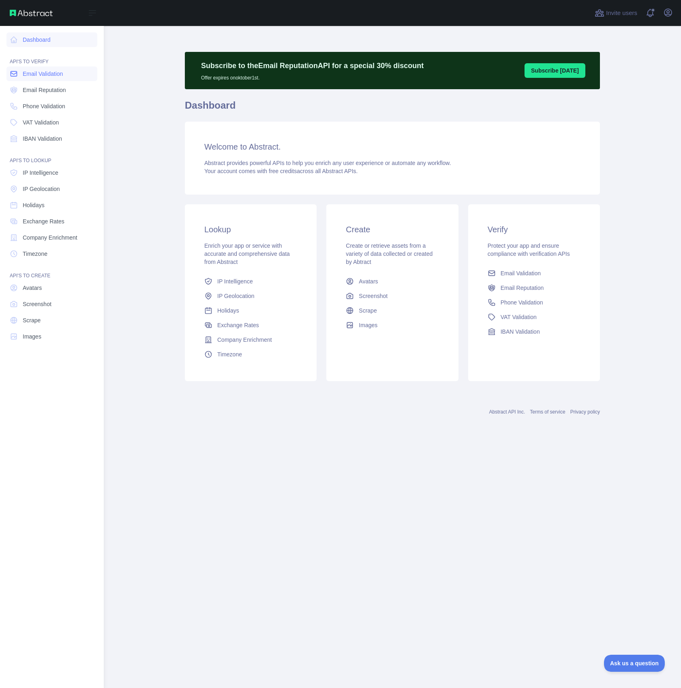  I want to click on p: Subscribe to the Email Reputation API for a special 30 % discount, so click(312, 66).